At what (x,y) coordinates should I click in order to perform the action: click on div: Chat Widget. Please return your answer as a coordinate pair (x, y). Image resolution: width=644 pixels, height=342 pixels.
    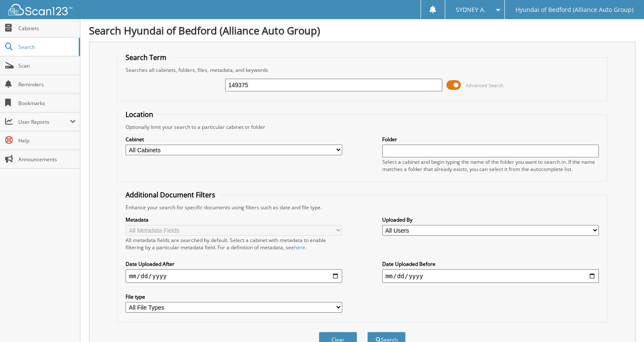
    Looking at the image, I should click on (623, 321).